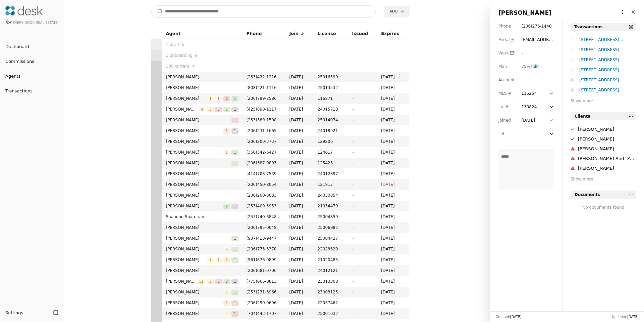 The image size is (644, 322). I want to click on div: Phone, so click(507, 26).